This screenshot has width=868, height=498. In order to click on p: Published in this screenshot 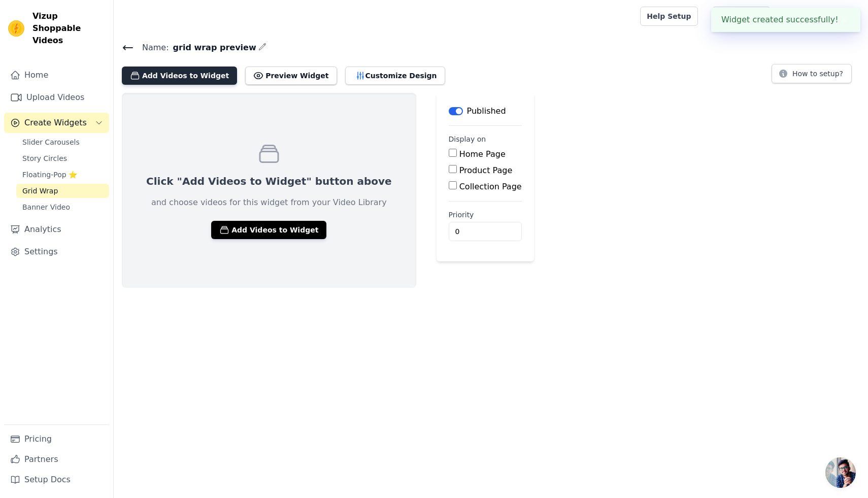, I will do `click(486, 111)`.